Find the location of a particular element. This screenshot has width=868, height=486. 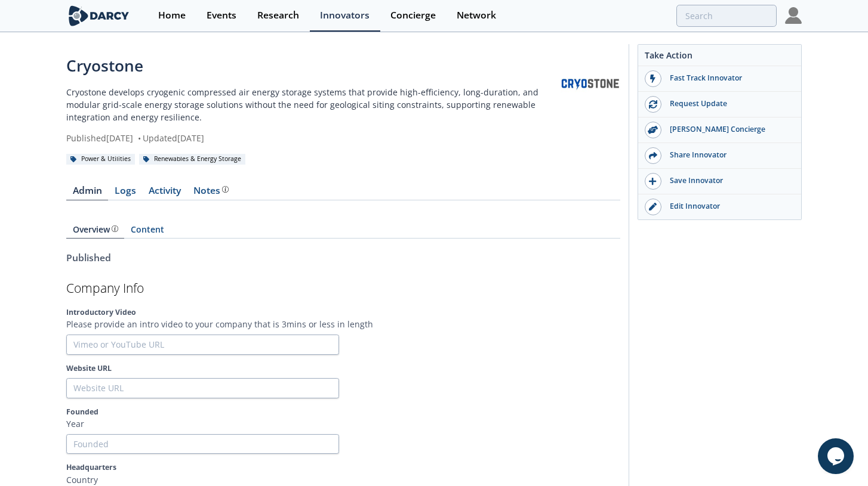

a: Notes is located at coordinates (211, 193).